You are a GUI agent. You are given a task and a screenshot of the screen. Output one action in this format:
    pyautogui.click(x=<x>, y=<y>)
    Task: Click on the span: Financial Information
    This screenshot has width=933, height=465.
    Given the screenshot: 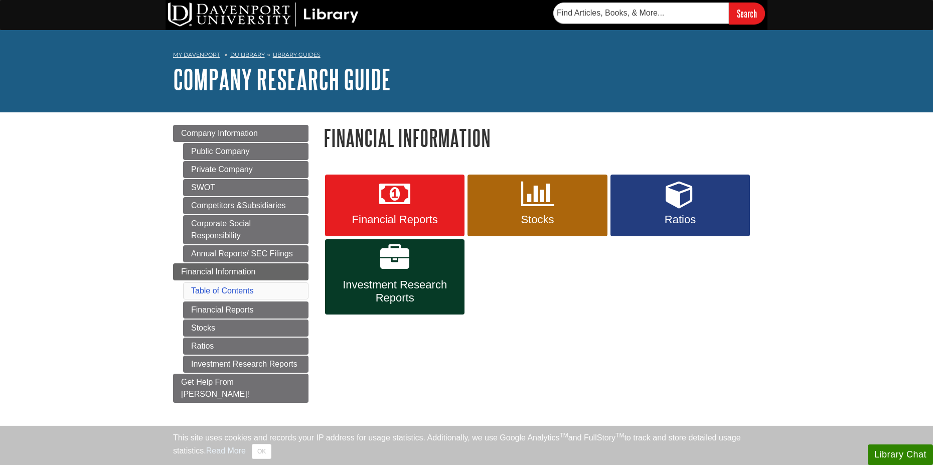 What is the action you would take?
    pyautogui.click(x=218, y=271)
    